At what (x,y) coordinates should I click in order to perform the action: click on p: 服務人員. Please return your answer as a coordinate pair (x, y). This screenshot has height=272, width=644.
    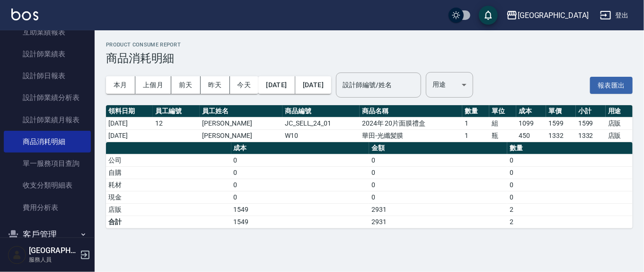
    Looking at the image, I should click on (53, 260).